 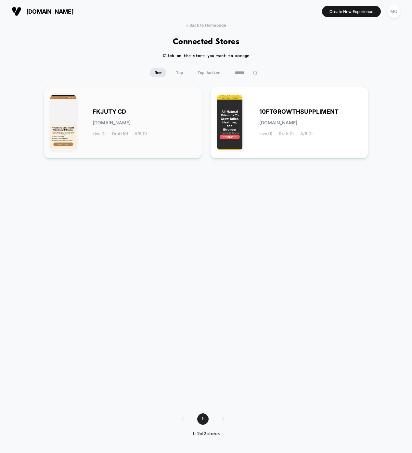 I want to click on span: Draft (1), so click(x=286, y=134).